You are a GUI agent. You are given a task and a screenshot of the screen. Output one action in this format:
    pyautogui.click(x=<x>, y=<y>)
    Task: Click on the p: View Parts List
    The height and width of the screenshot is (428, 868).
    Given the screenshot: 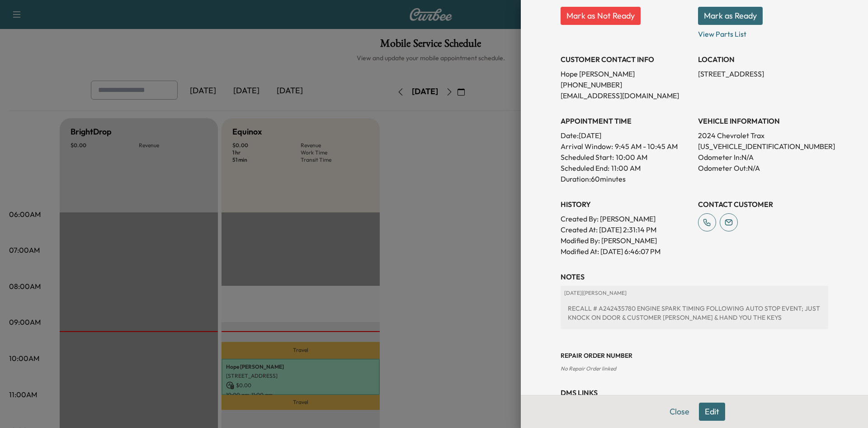 What is the action you would take?
    pyautogui.click(x=763, y=32)
    